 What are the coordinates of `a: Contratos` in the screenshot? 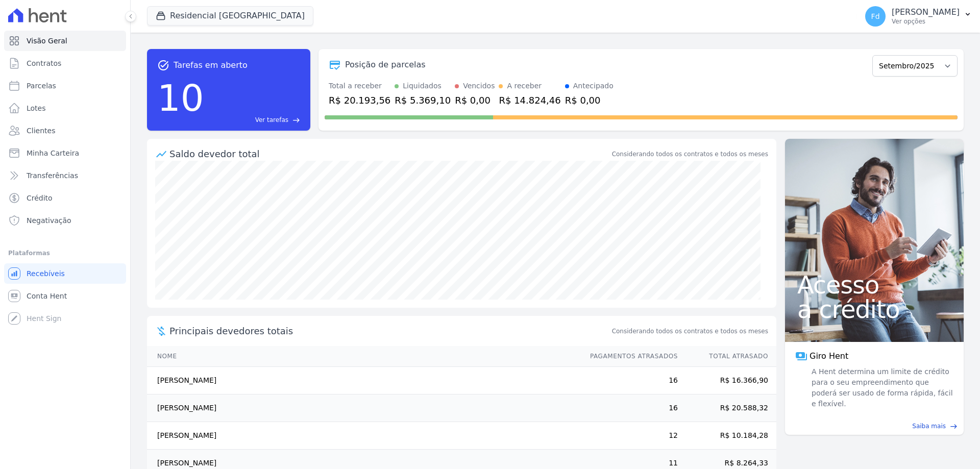 It's located at (65, 64).